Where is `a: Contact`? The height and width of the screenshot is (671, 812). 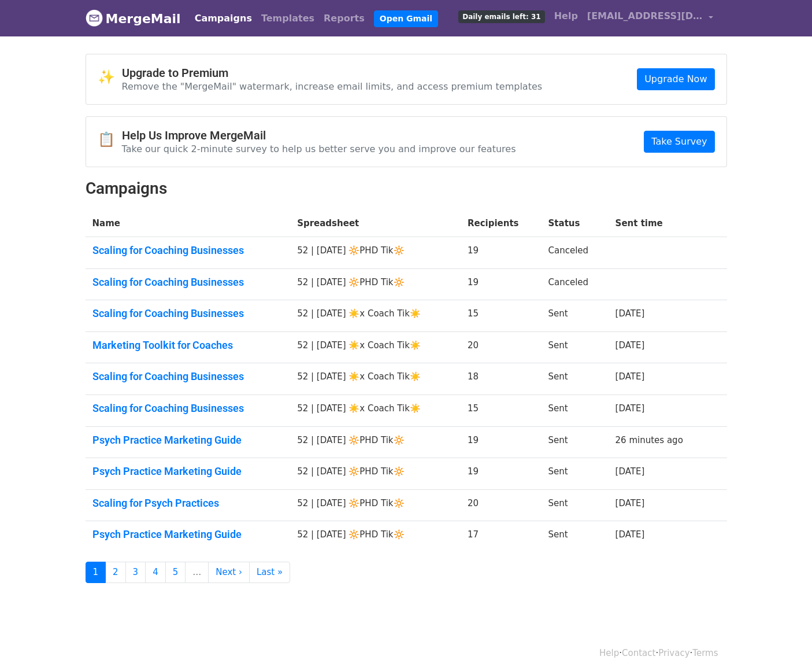
a: Contact is located at coordinates (639, 653).